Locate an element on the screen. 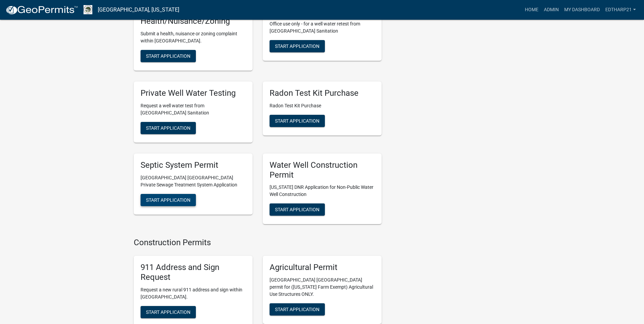 The width and height of the screenshot is (644, 324). h5: Water Well Construction Permit is located at coordinates (322, 170).